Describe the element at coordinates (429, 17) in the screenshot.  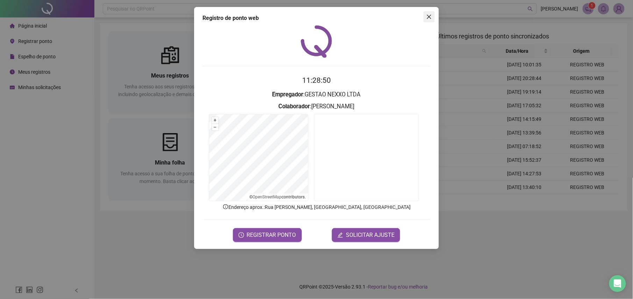
I see `span: close` at that location.